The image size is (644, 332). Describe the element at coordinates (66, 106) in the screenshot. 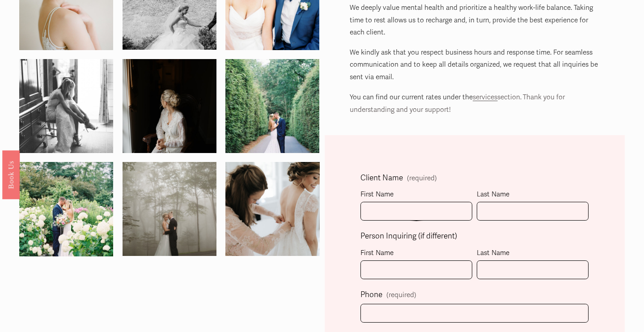

I see `img: 14231398_1259601320717584_5710543027062833933_o.jpg` at that location.